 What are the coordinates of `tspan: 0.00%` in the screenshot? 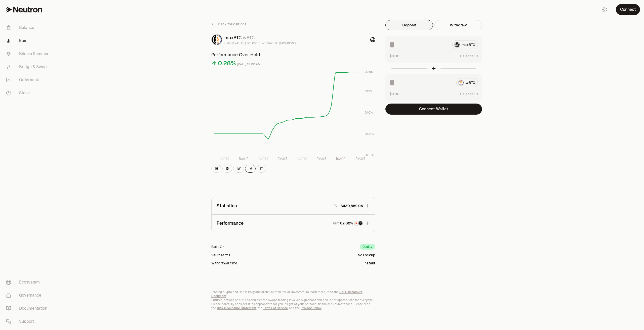 It's located at (369, 134).